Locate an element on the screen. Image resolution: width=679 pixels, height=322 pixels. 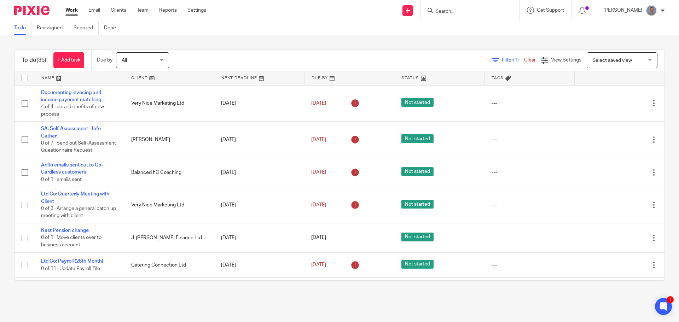
input: Search is located at coordinates (466, 12).